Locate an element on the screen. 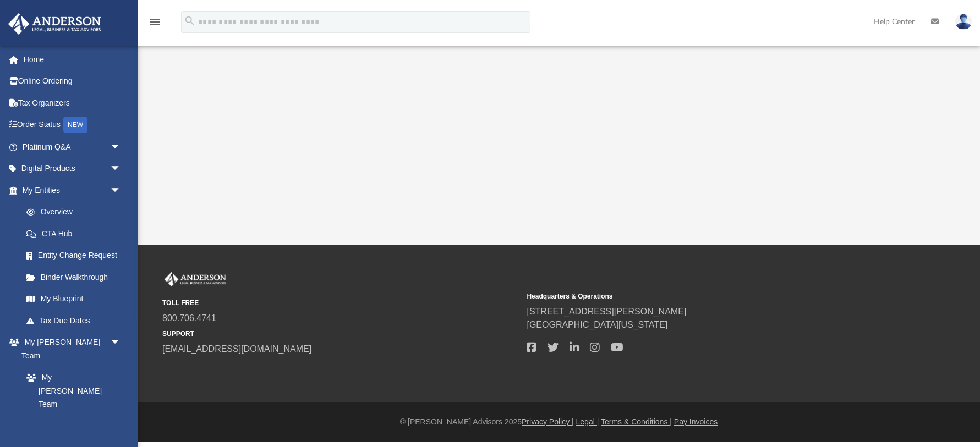 The image size is (980, 447). small: SUPPORT is located at coordinates (341, 333).